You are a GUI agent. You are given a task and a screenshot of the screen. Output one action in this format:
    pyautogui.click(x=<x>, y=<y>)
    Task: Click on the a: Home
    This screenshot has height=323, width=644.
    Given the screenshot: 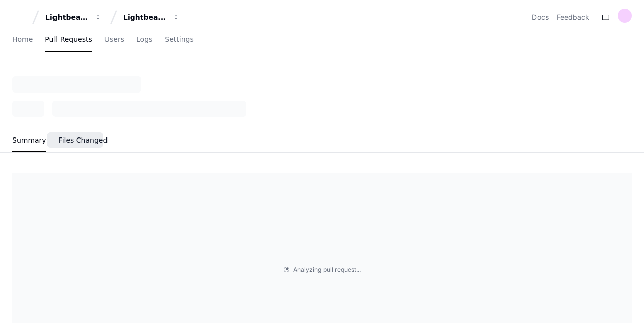 What is the action you would take?
    pyautogui.click(x=22, y=40)
    